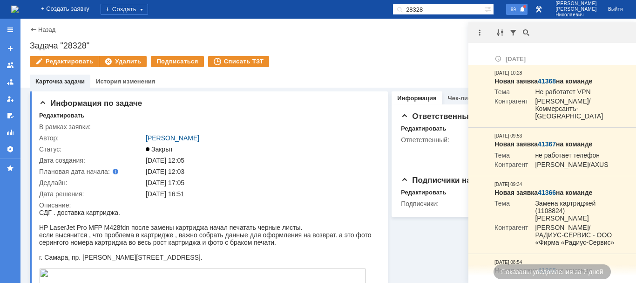 The width and height of the screenshot is (636, 283). I want to click on div: Показаны уведомления за 7 дней, so click(552, 271).